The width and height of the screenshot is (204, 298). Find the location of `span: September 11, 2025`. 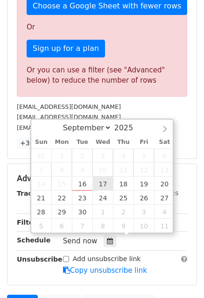

span: September 11, 2025 is located at coordinates (123, 170).